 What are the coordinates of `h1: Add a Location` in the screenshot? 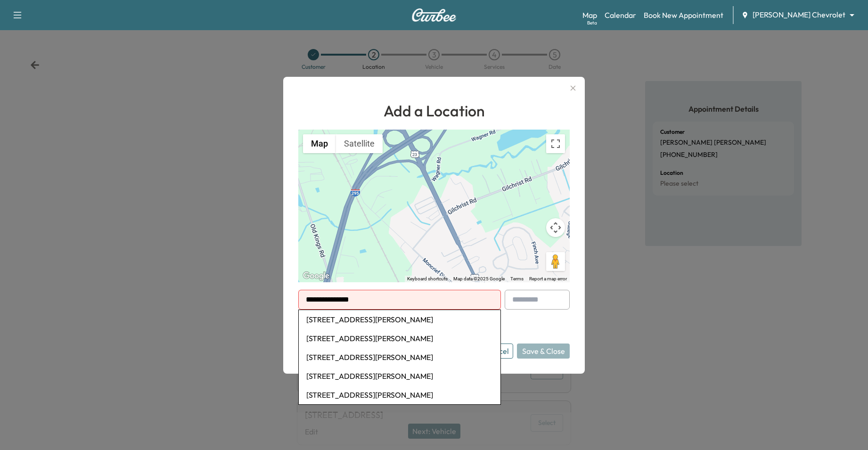 It's located at (434, 111).